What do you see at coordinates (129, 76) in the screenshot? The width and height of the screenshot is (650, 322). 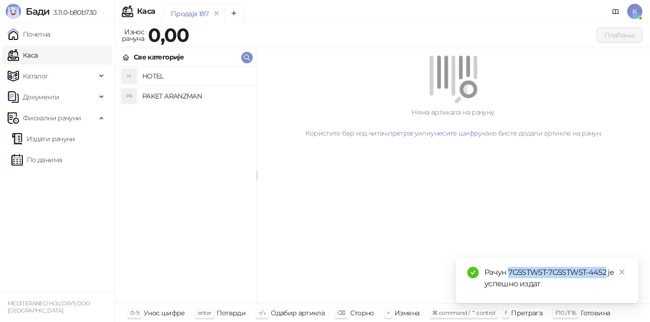 I see `div: H` at bounding box center [129, 76].